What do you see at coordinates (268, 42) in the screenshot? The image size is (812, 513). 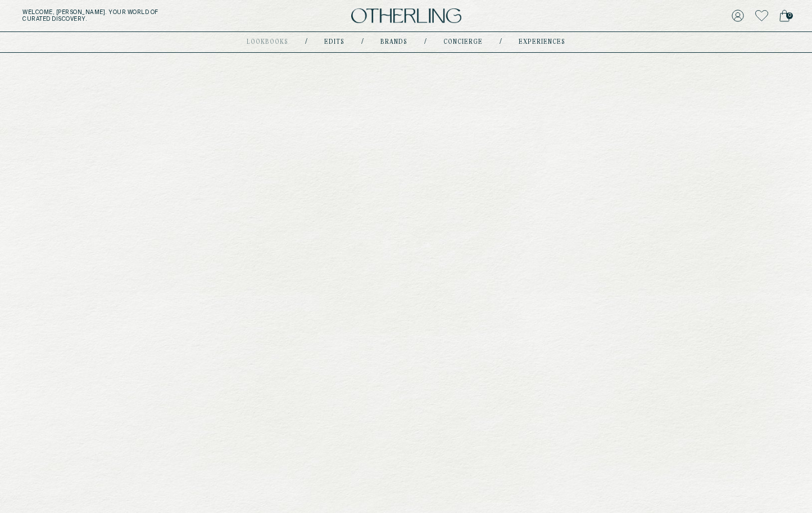 I see `a: lookbooks` at bounding box center [268, 42].